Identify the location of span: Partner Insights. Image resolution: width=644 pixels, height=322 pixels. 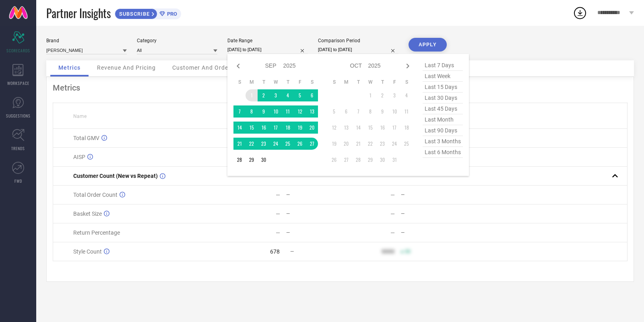
(78, 13).